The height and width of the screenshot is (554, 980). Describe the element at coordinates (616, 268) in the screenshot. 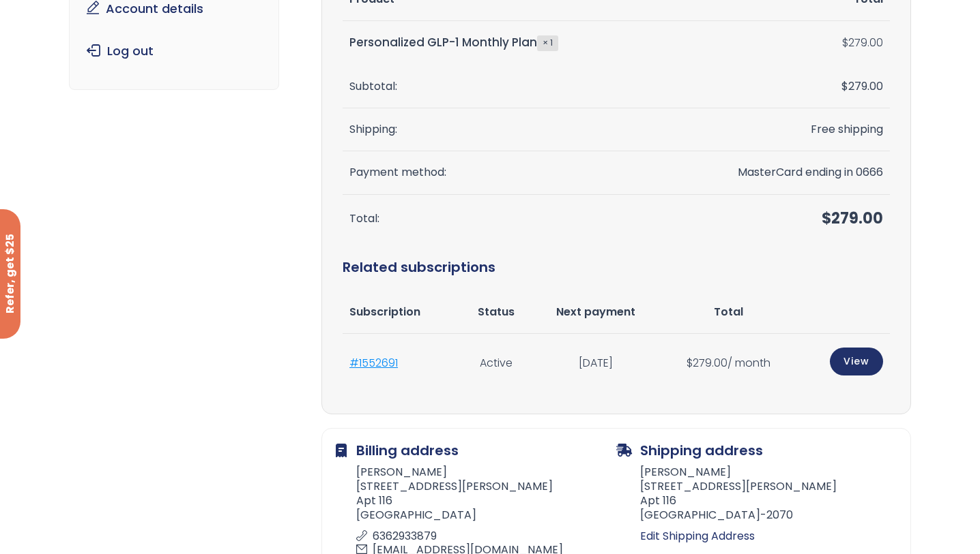

I see `h2: Related subscriptions` at that location.